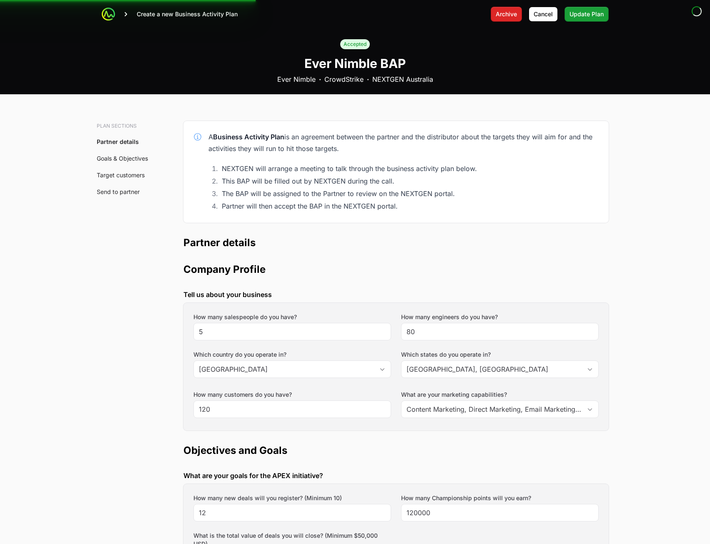  Describe the element at coordinates (409, 206) in the screenshot. I see `li: Partner will then accept the BAP in the NEXTGEN portal.` at that location.